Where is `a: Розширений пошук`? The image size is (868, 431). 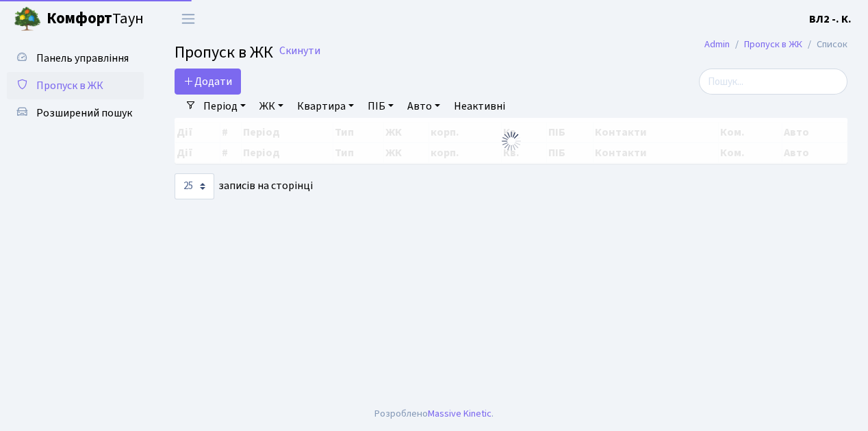 a: Розширений пошук is located at coordinates (75, 113).